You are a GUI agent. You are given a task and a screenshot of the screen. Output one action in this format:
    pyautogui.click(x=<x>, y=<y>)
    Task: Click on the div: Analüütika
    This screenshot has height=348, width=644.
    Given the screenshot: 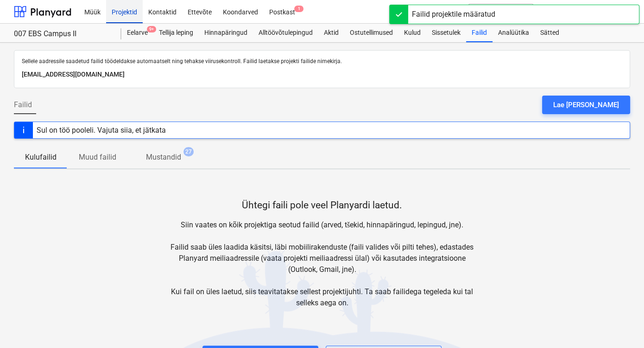 What is the action you would take?
    pyautogui.click(x=514, y=33)
    